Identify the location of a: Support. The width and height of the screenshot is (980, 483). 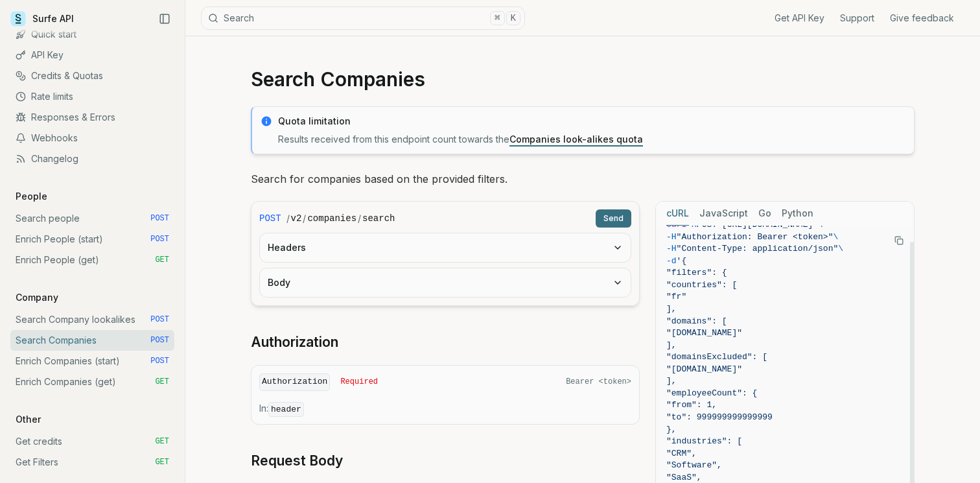
(857, 18).